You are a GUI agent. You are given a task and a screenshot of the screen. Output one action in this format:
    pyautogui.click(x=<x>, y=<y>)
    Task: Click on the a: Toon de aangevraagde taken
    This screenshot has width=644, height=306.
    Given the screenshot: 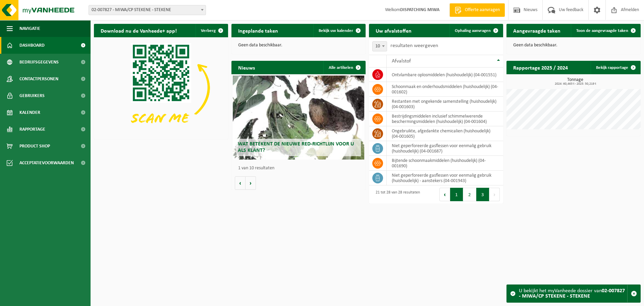 What is the action you would take?
    pyautogui.click(x=606, y=31)
    